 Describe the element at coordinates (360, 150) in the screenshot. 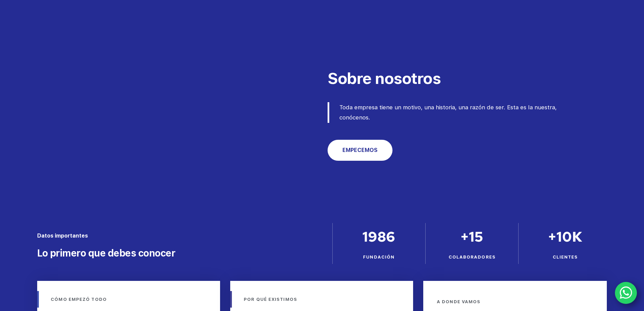

I see `a: EMPECEMOS` at that location.